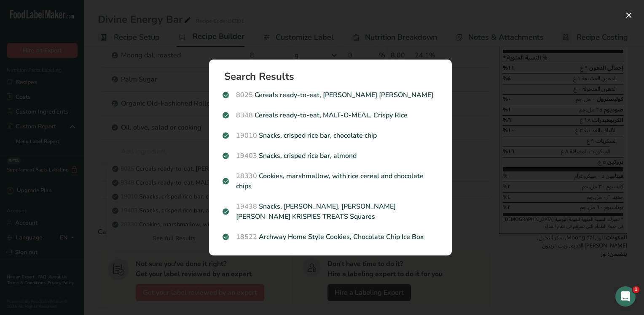  I want to click on span: 18522, so click(247, 237).